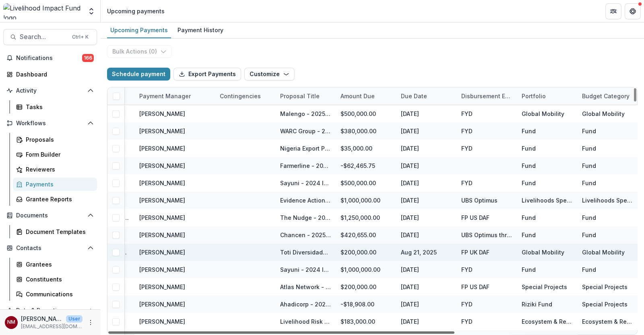 The width and height of the screenshot is (644, 335). I want to click on div: Ahadicorp - 2024 Loan, so click(306, 304).